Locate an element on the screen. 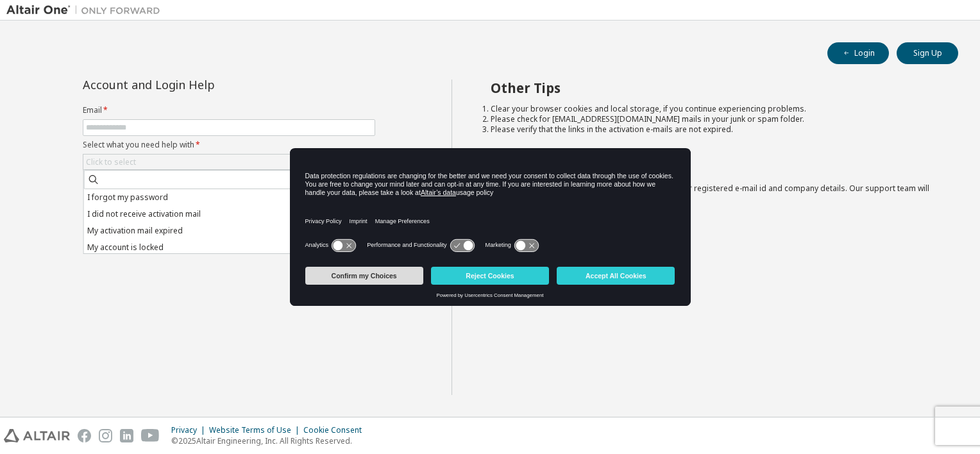 The image size is (980, 454). img: altair_logo.svg is located at coordinates (37, 436).